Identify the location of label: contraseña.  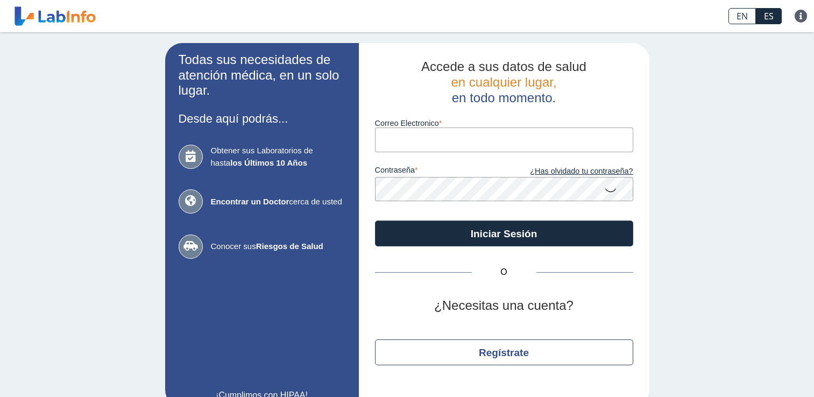
(440, 172).